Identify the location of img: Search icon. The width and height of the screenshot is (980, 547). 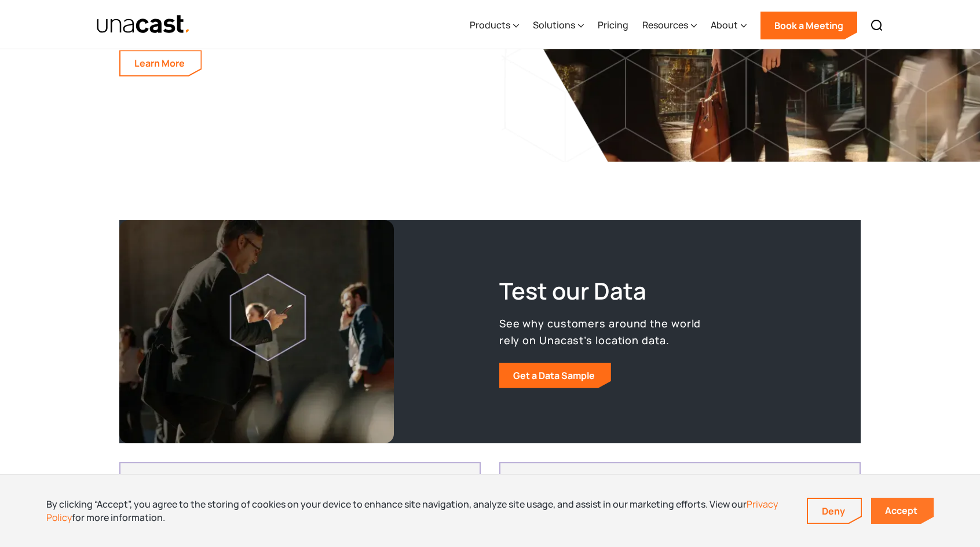
(877, 25).